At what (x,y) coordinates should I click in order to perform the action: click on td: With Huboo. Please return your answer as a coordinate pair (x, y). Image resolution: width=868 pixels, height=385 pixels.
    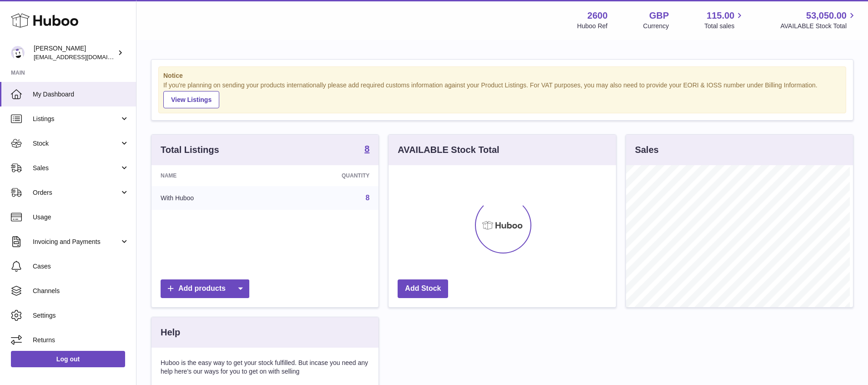
    Looking at the image, I should click on (211, 198).